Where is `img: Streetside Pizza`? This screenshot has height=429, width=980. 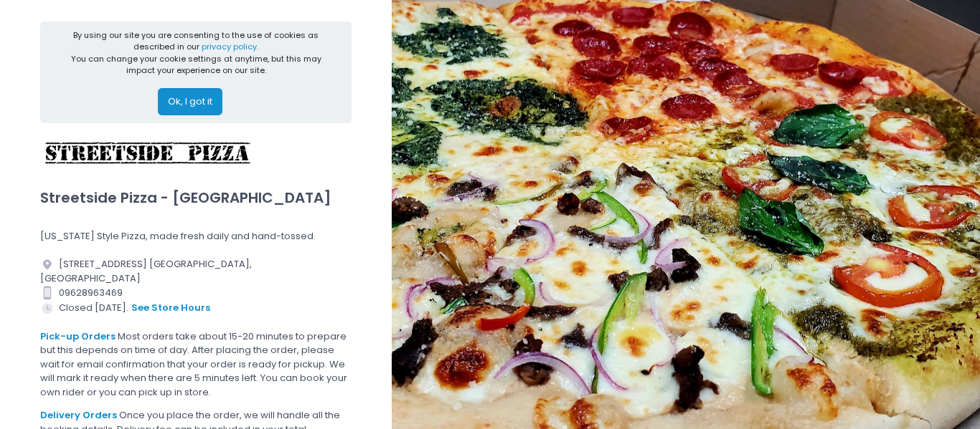 img: Streetside Pizza is located at coordinates (148, 154).